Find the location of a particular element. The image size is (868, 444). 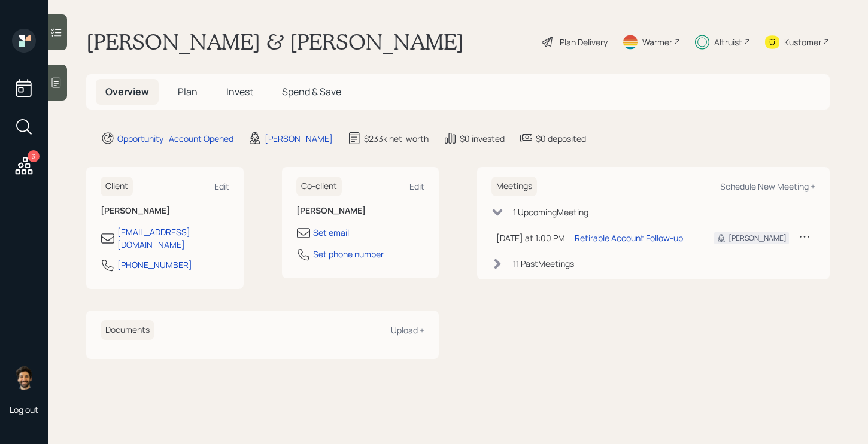

h6: Co-client is located at coordinates (319, 186).